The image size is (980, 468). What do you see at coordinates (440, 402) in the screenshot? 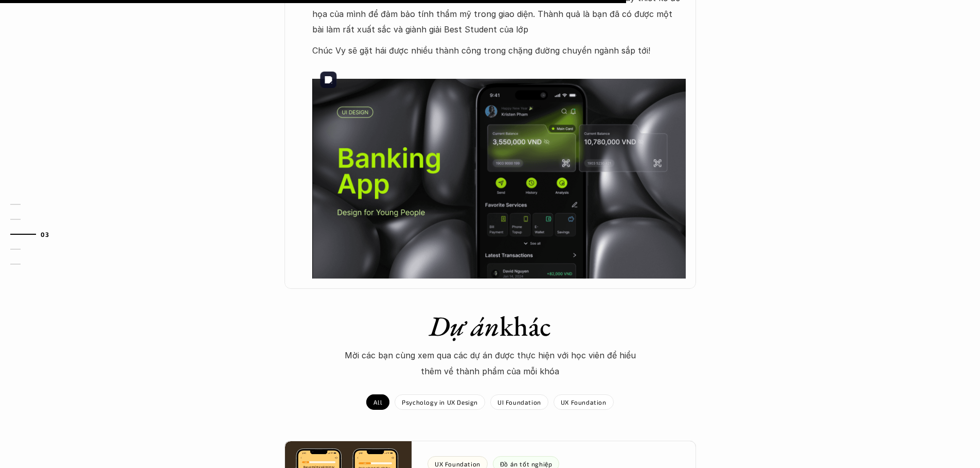
I see `p: Psychology in UX Design` at bounding box center [440, 402].